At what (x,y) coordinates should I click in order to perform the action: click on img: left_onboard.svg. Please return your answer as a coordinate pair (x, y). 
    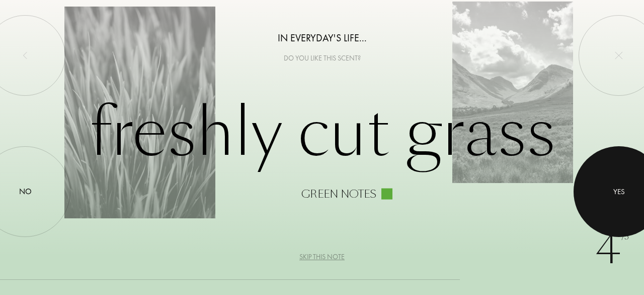
    Looking at the image, I should click on (25, 55).